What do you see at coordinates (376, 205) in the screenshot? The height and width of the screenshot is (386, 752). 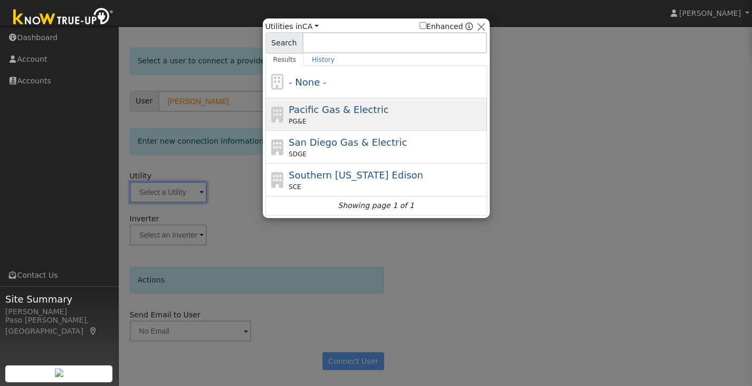 I see `i: Showing page 1 of 1` at bounding box center [376, 205].